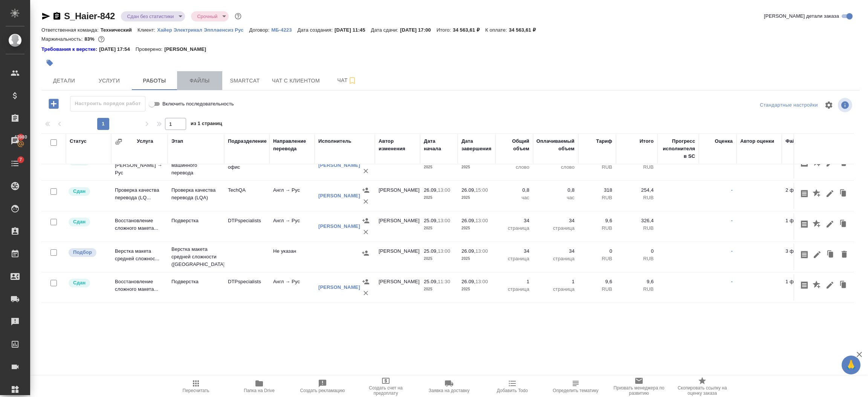 This screenshot has height=397, width=868. What do you see at coordinates (139, 257) in the screenshot?
I see `td: Верстка макета средней сложнос...` at bounding box center [139, 257].